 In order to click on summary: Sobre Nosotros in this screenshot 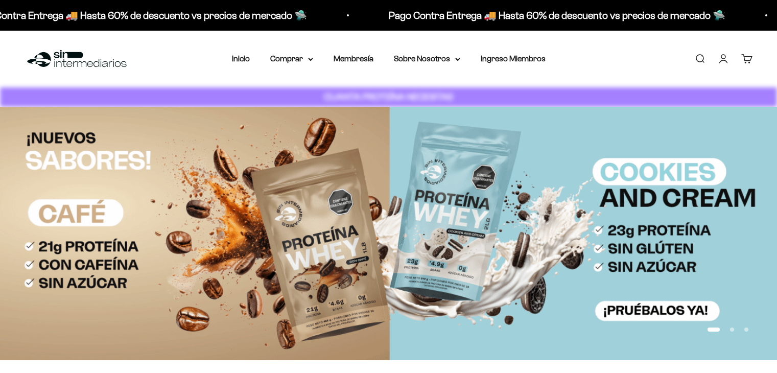, I will do `click(427, 59)`.